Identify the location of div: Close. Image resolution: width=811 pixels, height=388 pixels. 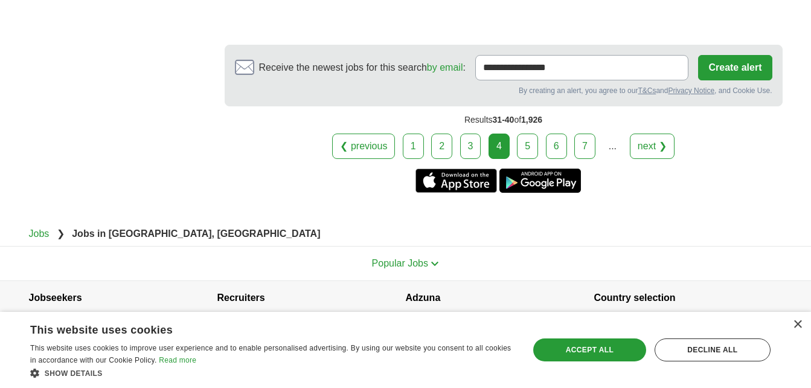
(797, 324).